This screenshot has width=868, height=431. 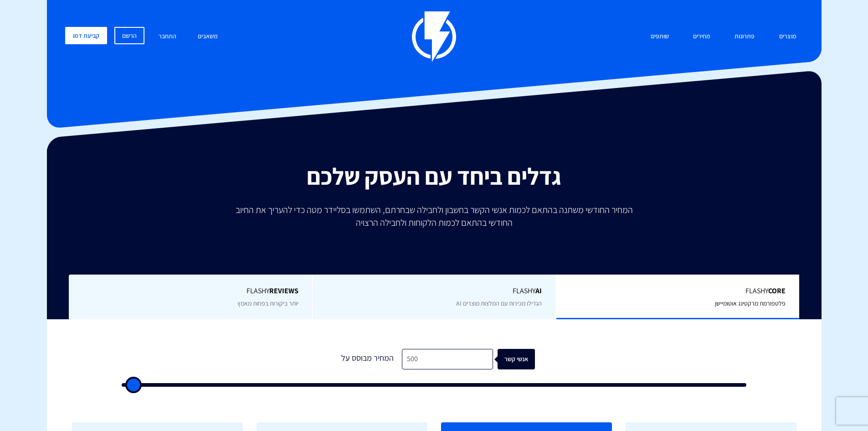 I want to click on div: המחיר מבוסס על, so click(x=367, y=359).